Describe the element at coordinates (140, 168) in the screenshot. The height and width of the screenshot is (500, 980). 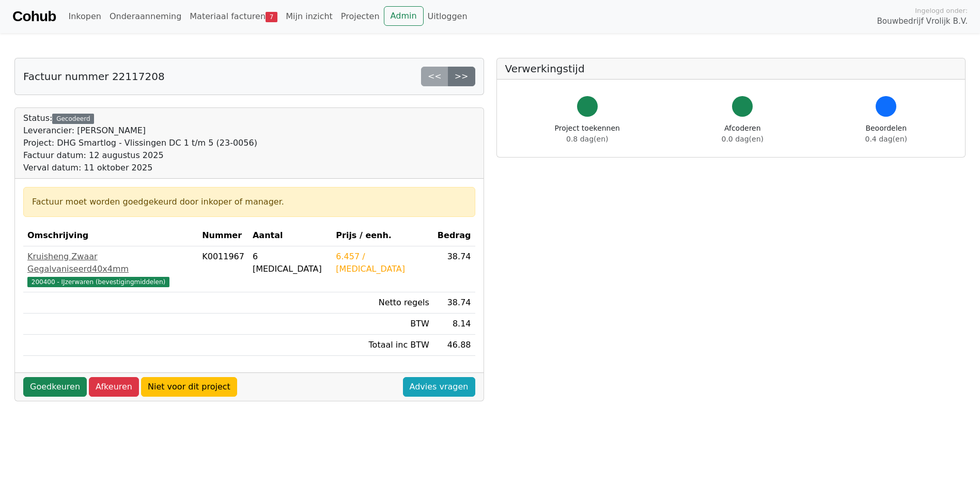
I see `div: Verval datum: 11 oktober 2025` at that location.